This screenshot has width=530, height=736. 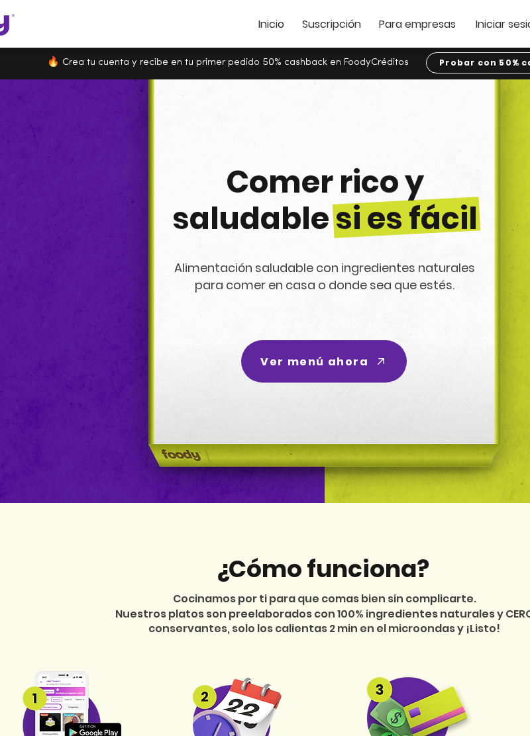 I want to click on span: ra empresas, so click(x=423, y=24).